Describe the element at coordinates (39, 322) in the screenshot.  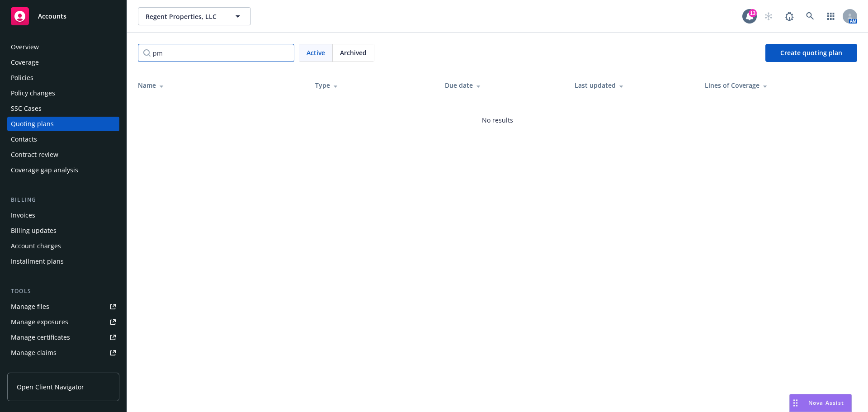
I see `div: Manage exposures` at that location.